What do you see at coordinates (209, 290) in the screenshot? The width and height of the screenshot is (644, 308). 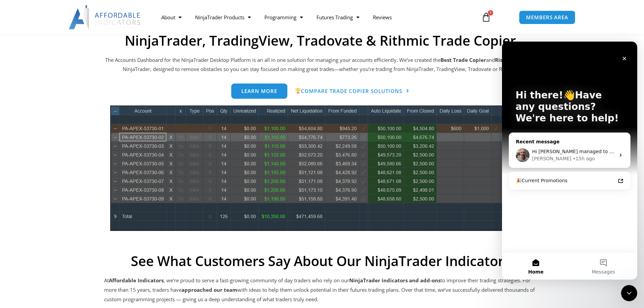 I see `strong: approached our team` at bounding box center [209, 290].